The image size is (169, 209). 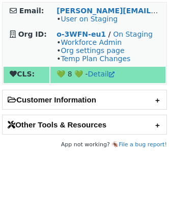 What do you see at coordinates (85, 145) in the screenshot?
I see `footer: App not working? 🪳` at bounding box center [85, 145].